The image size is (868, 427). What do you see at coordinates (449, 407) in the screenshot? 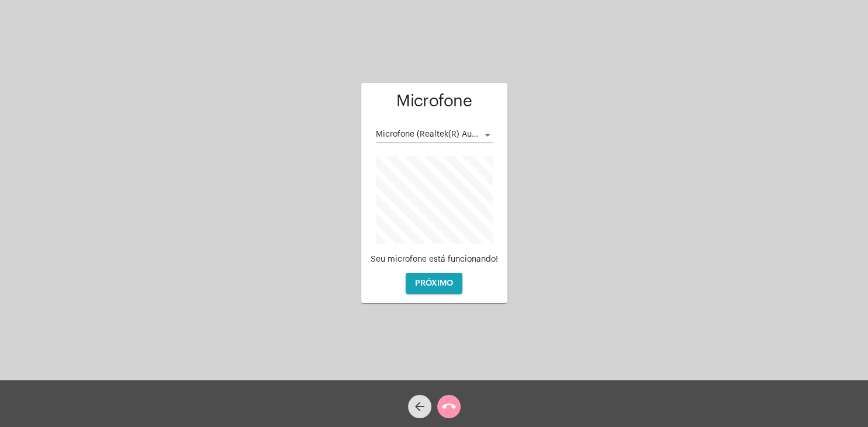
I see `mat-icon: call_end` at bounding box center [449, 407].